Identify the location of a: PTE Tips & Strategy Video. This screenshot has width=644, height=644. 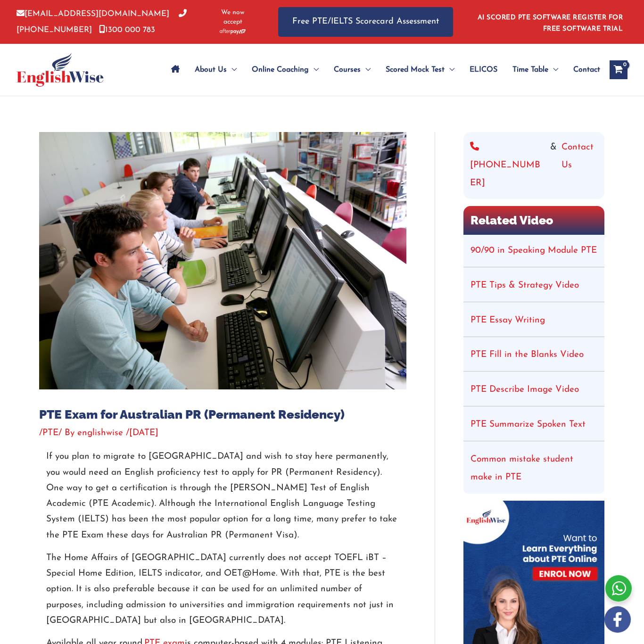
(524, 285).